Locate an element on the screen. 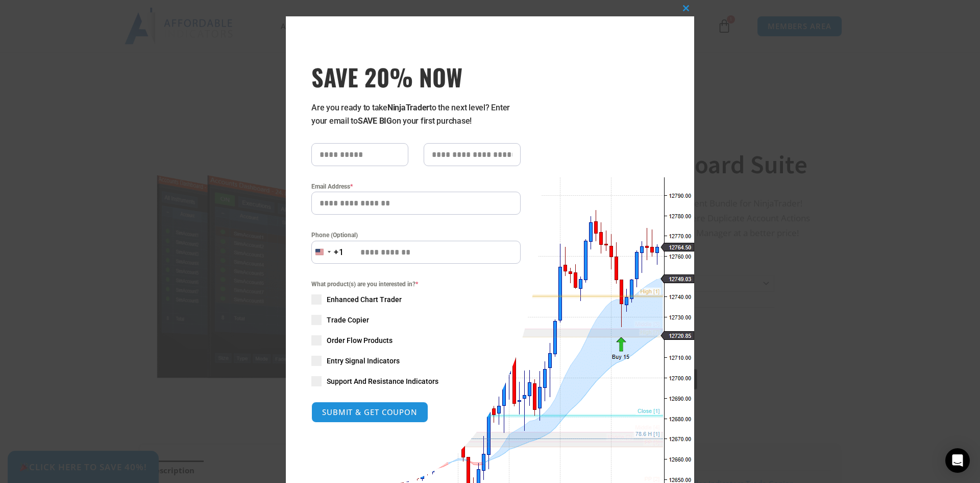 This screenshot has height=483, width=980. span: Support And Resistance Indicators is located at coordinates (383, 381).